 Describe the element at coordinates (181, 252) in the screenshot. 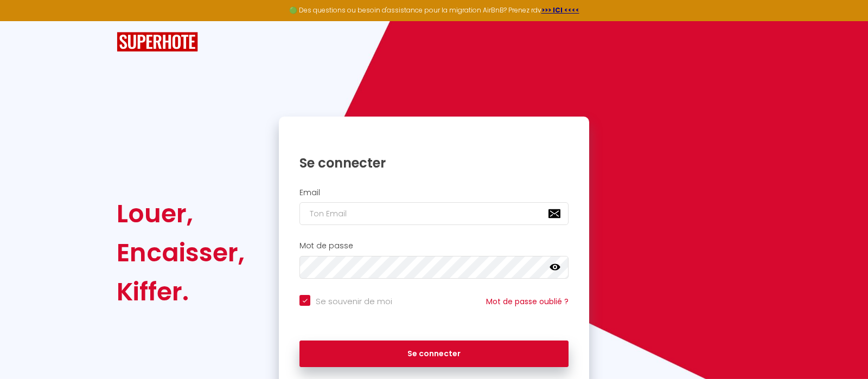

I see `div: Encaisser,` at that location.